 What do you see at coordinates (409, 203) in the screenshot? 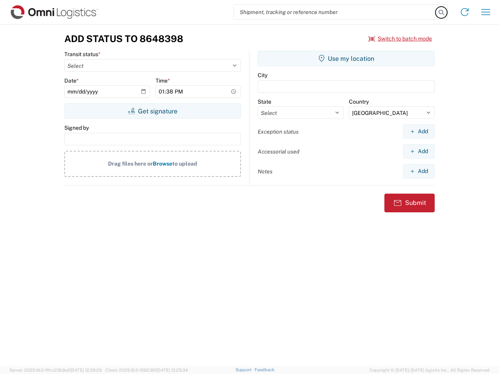
I see `button: Submit` at bounding box center [409, 203].